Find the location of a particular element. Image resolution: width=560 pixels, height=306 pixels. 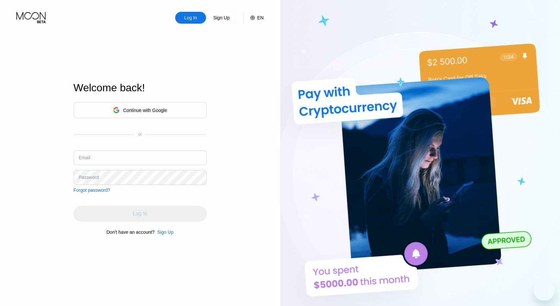

div: Log In is located at coordinates (190, 18).